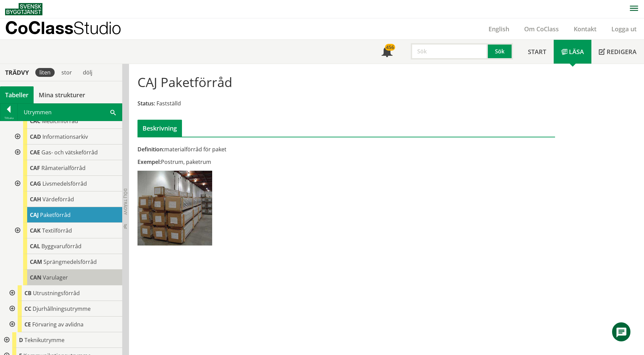  I want to click on span: CC, so click(28, 308).